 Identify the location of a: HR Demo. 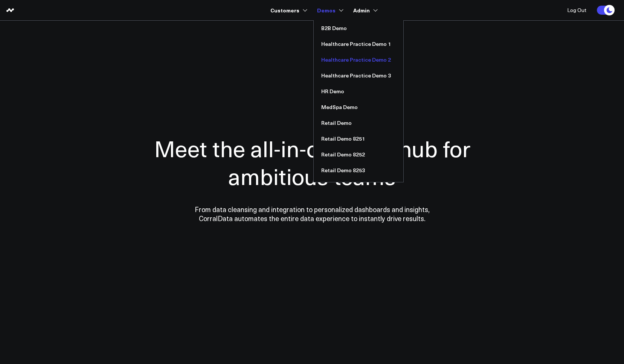
(358, 91).